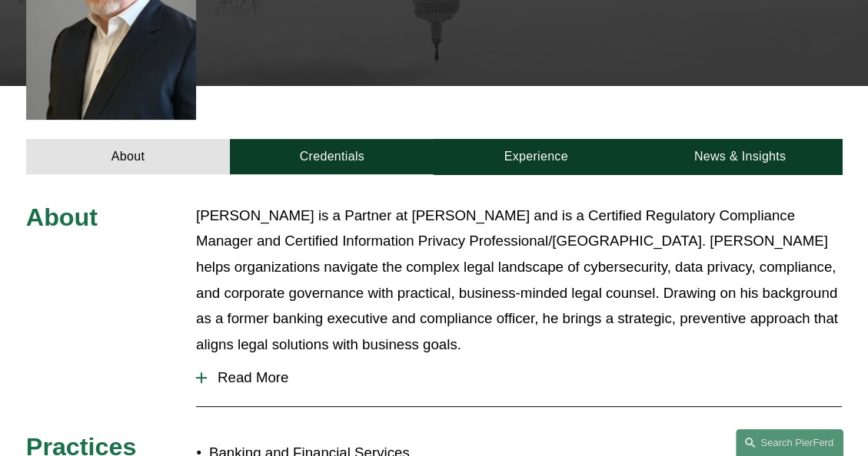  Describe the element at coordinates (740, 157) in the screenshot. I see `a: News & Insights` at that location.